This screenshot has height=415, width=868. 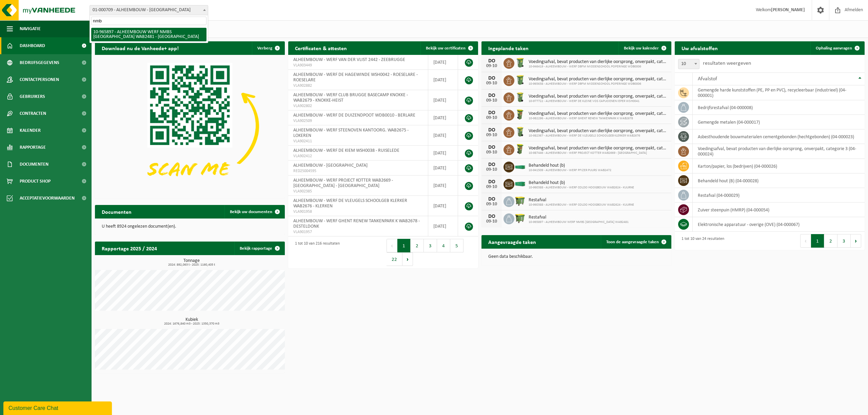 What do you see at coordinates (117, 212) in the screenshot?
I see `h2: Documenten` at bounding box center [117, 212].